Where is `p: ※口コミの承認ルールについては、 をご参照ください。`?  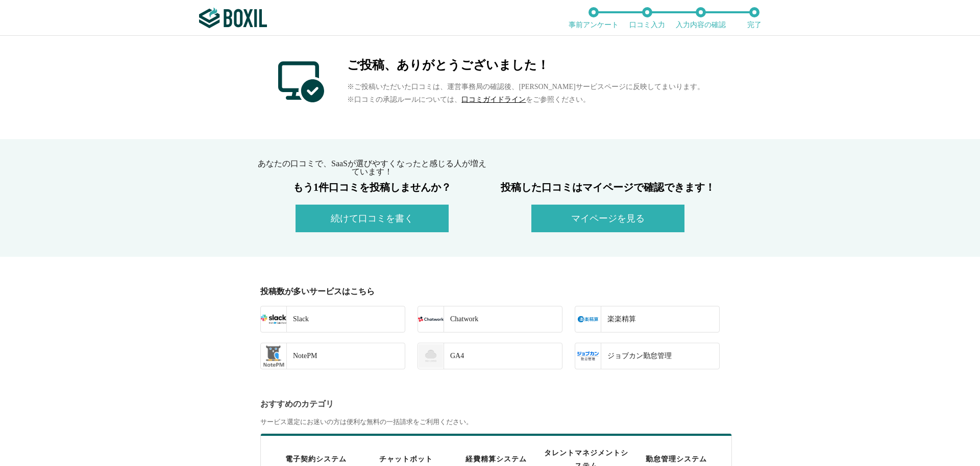 p: ※口コミの承認ルールについては、 をご参照ください。 is located at coordinates (525, 99).